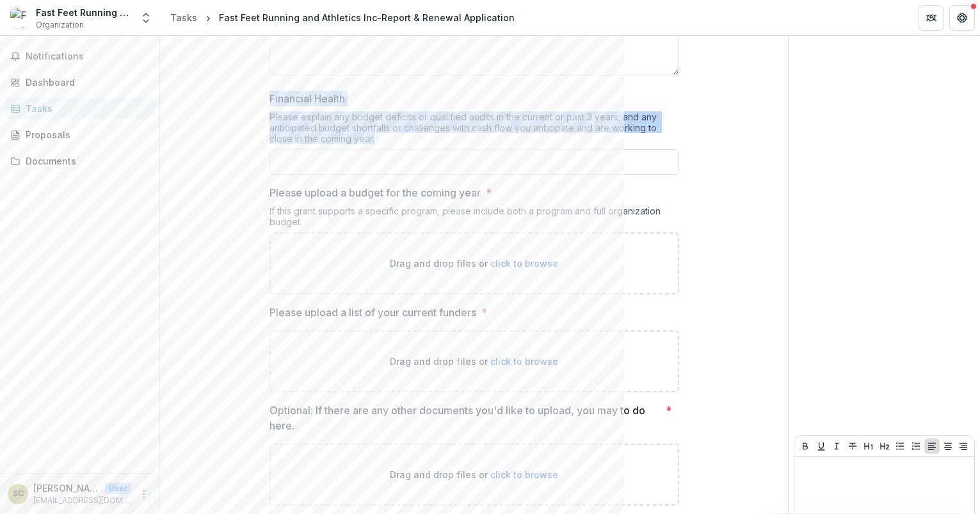  I want to click on button: Get Help, so click(962, 18).